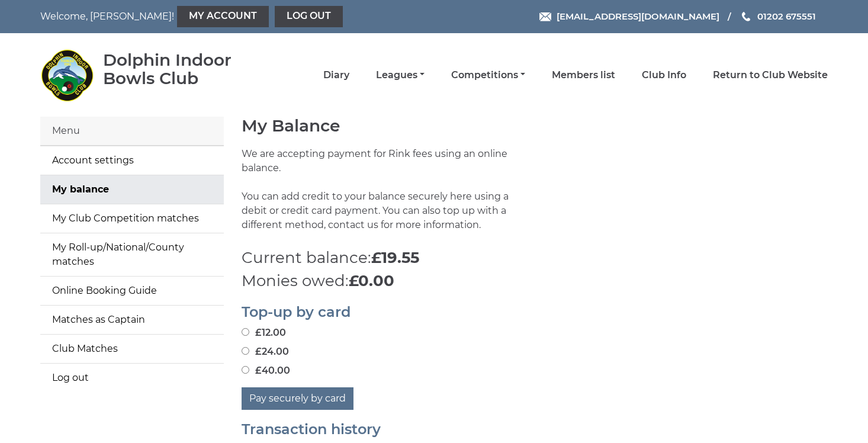 This screenshot has height=443, width=868. Describe the element at coordinates (132, 161) in the screenshot. I see `a: Account settings` at that location.